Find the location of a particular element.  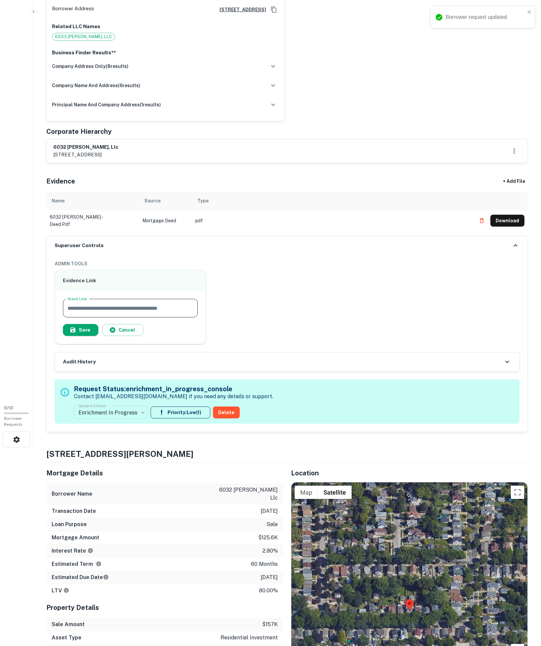

button: Show satellite imagery is located at coordinates (335, 492).